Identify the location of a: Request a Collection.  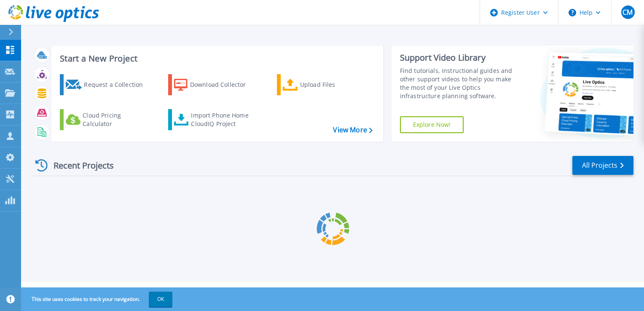
(106, 85).